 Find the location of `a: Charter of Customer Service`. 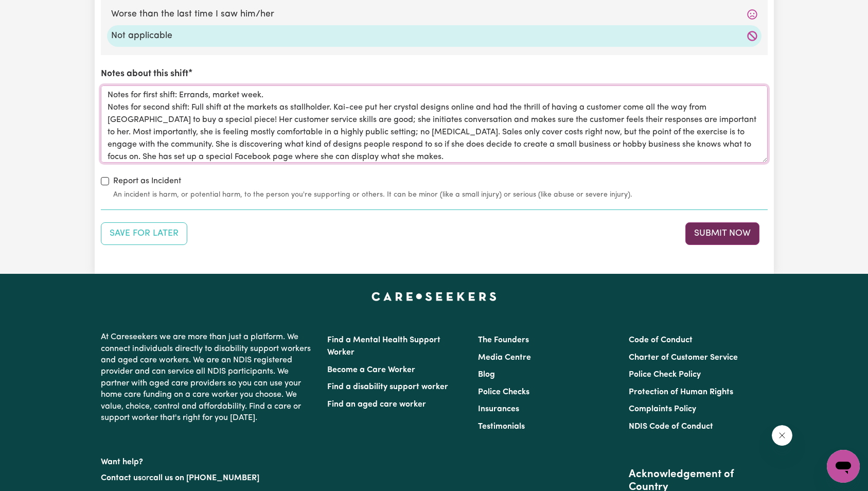

a: Charter of Customer Service is located at coordinates (683, 358).